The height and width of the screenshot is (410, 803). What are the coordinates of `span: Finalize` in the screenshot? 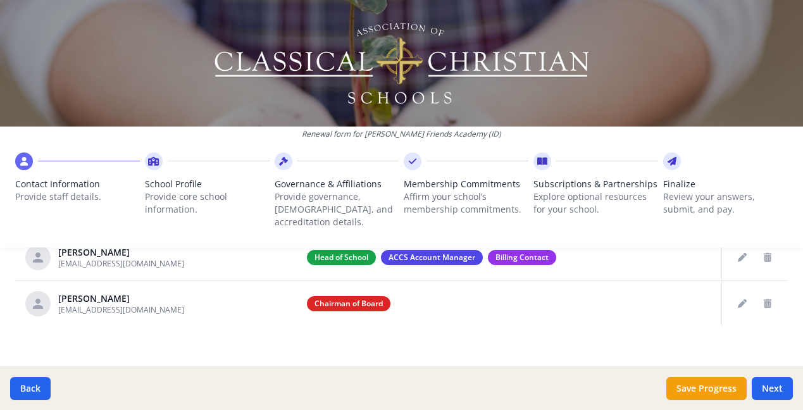 It's located at (726, 184).